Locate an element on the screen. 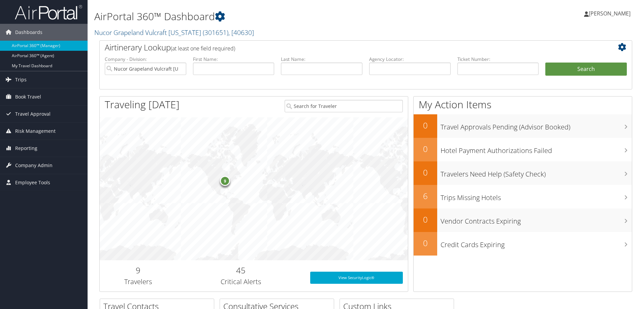 The height and width of the screenshot is (309, 644). span: , [ 40630 ] is located at coordinates (241, 32).